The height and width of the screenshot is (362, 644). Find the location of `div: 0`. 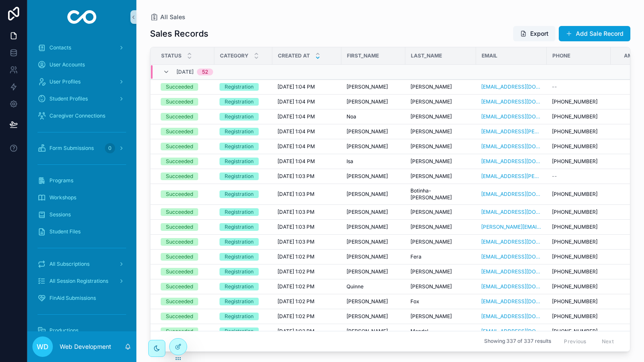

div: 0 is located at coordinates (110, 148).